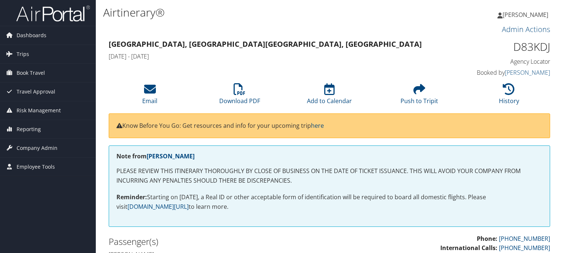 The height and width of the screenshot is (253, 563). Describe the element at coordinates (37, 148) in the screenshot. I see `span: Company Admin` at that location.